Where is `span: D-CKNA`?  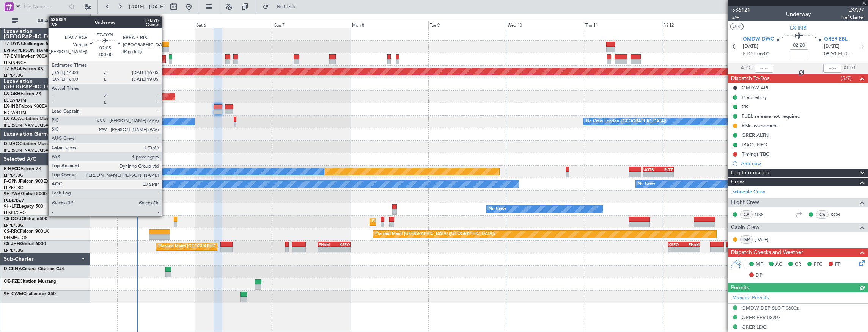
span: D-CKNA is located at coordinates (13, 269).